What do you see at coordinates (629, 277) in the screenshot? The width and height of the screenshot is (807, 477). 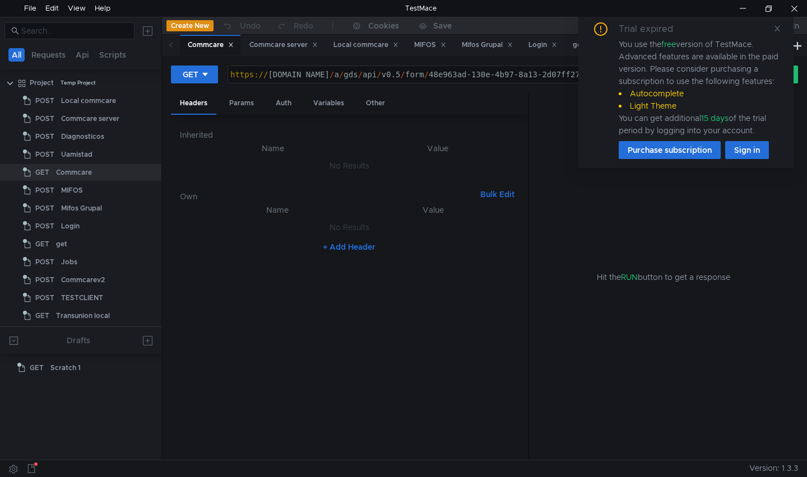 I see `span: RUN` at bounding box center [629, 277].